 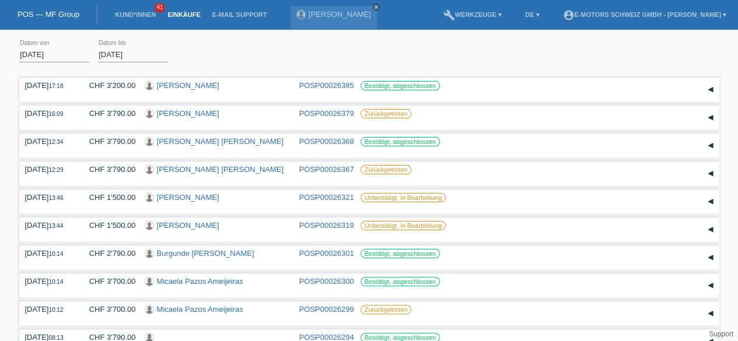 What do you see at coordinates (55, 310) in the screenshot?
I see `span: 10:12` at bounding box center [55, 310].